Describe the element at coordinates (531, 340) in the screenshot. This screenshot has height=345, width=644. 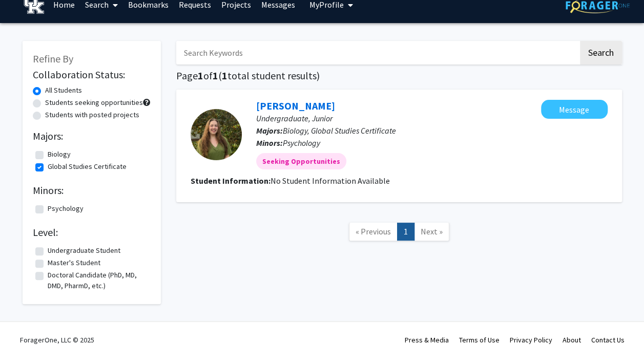
I see `a: Privacy Policy` at that location.